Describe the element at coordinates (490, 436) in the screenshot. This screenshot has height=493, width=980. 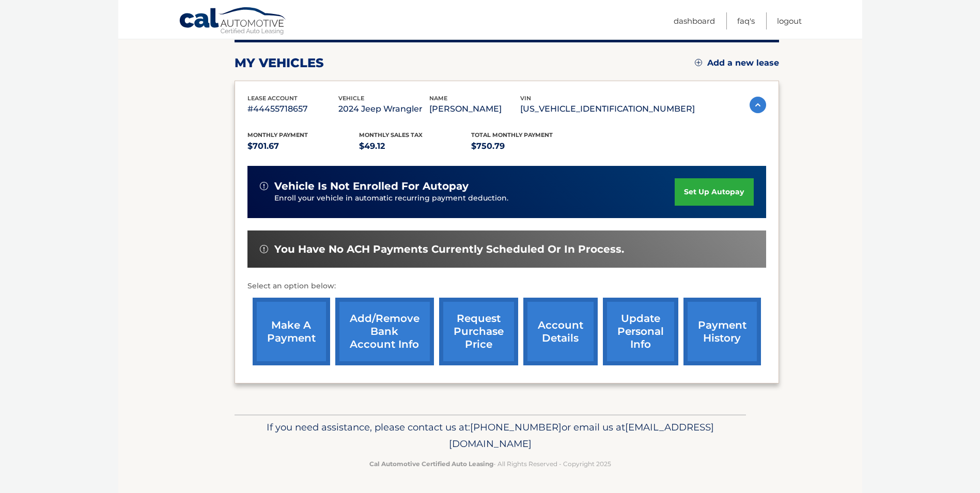
I see `p: If you need assistance, please contact us at: or email us at` at that location.